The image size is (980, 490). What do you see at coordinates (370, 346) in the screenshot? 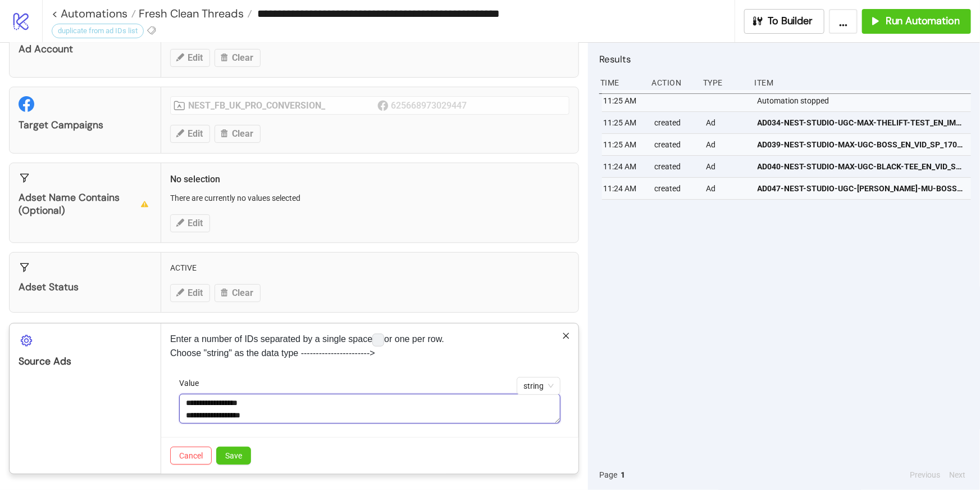
I see `p: Enter a number of IDs separated by a single space or one per row. Choose "string" as the data typ...` at bounding box center [370, 346].